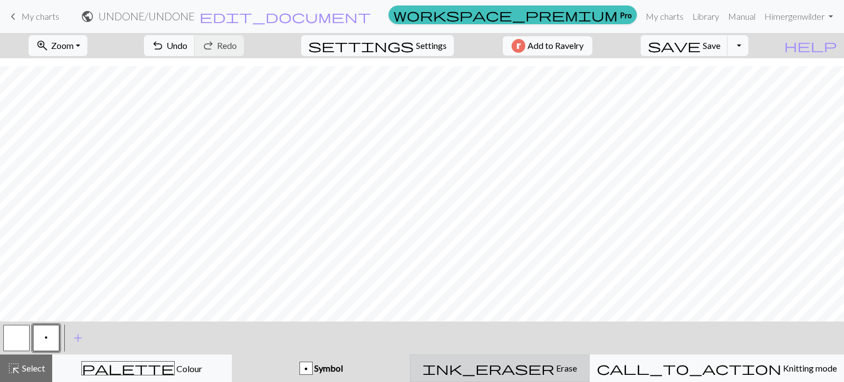 The image size is (844, 382). What do you see at coordinates (13, 16) in the screenshot?
I see `span: keyboard_arrow_left` at bounding box center [13, 16].